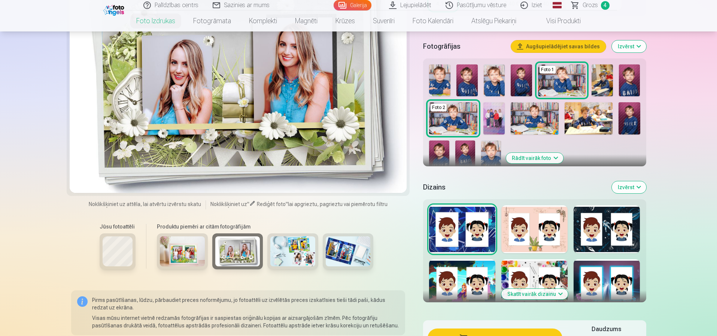 This screenshot has height=336, width=717. Describe the element at coordinates (384, 21) in the screenshot. I see `a: Suvenīri` at that location.